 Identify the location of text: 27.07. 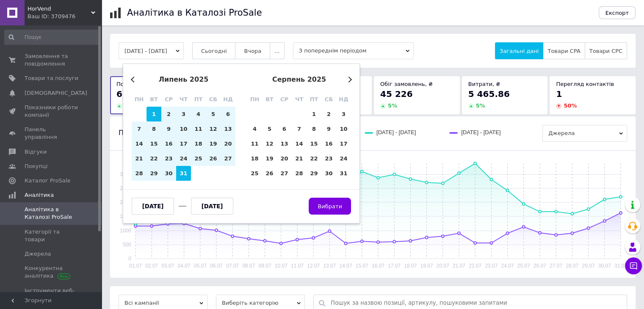
(556, 266).